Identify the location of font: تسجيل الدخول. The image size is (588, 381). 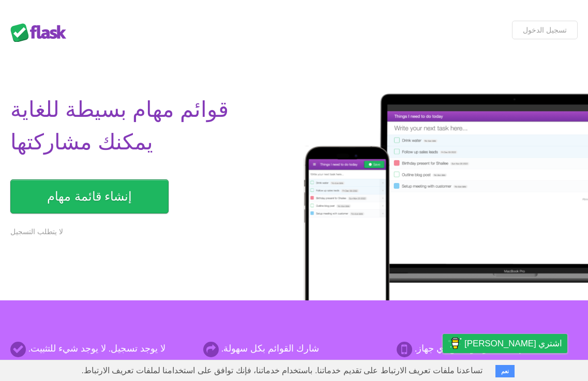
(544, 30).